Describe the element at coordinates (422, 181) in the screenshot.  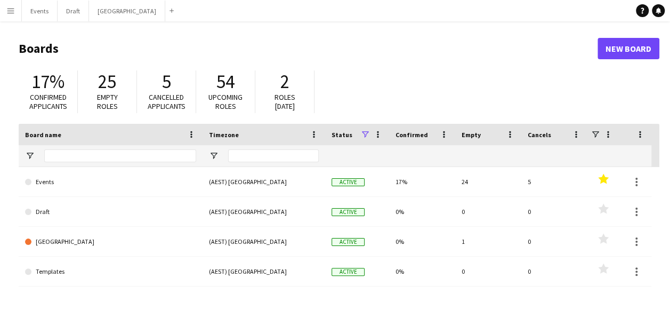
I see `div: 17%` at that location.